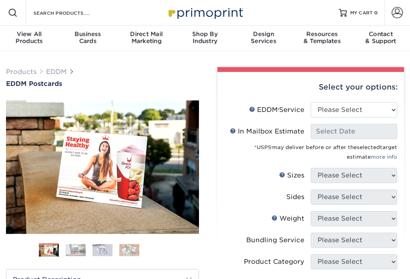  Describe the element at coordinates (384, 157) in the screenshot. I see `a: more info` at that location.